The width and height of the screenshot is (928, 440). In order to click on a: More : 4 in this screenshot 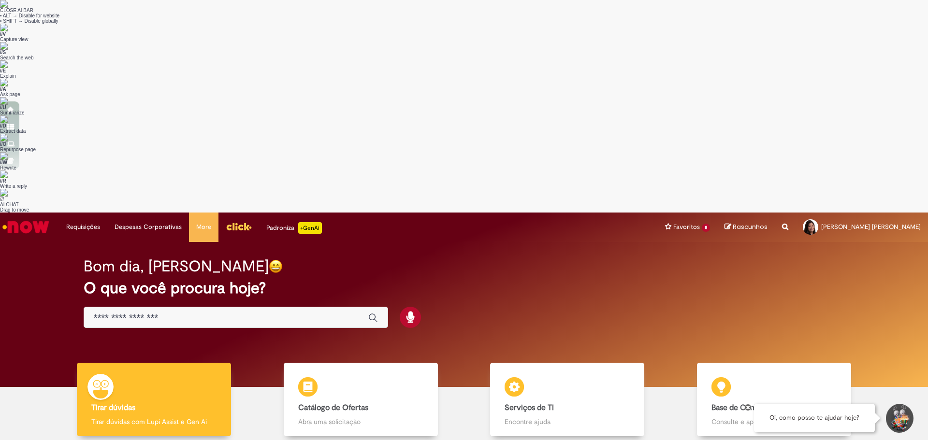, I will do `click(203, 227)`.